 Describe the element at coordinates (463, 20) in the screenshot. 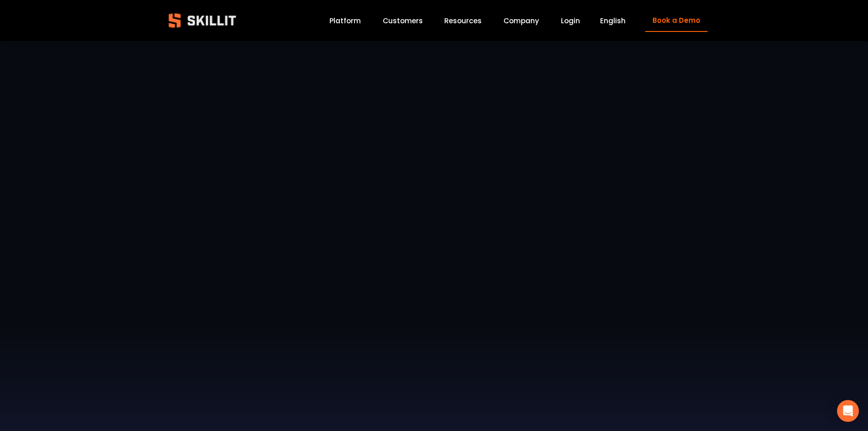

I see `a: folder dropdown` at that location.